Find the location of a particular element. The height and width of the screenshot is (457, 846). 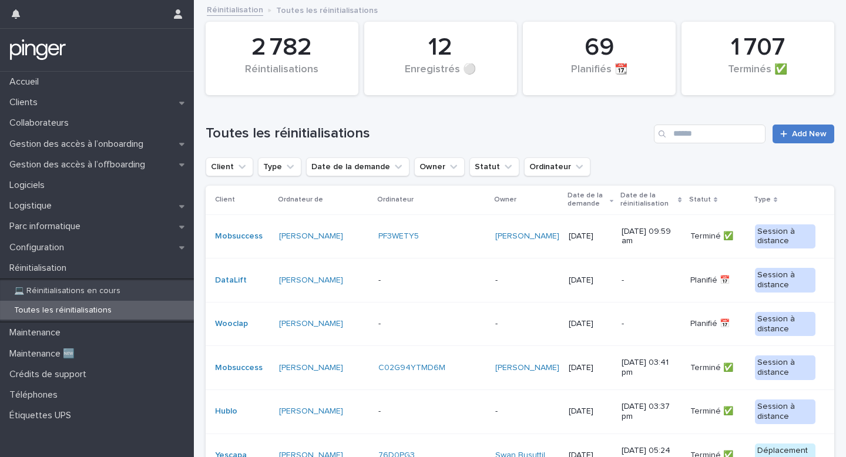

a: C02G94YTMD6M is located at coordinates (412, 368).